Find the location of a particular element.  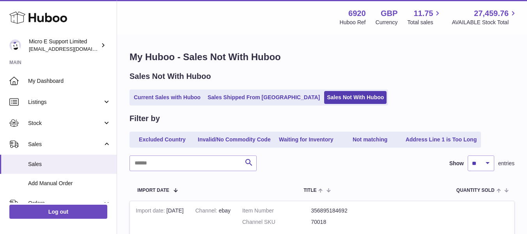

a: 27,459.76 AVAILABLE Stock Total is located at coordinates (485, 17).